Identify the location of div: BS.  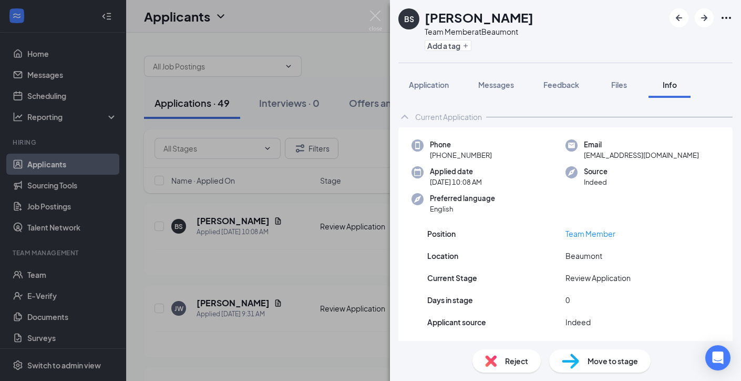
(409, 19).